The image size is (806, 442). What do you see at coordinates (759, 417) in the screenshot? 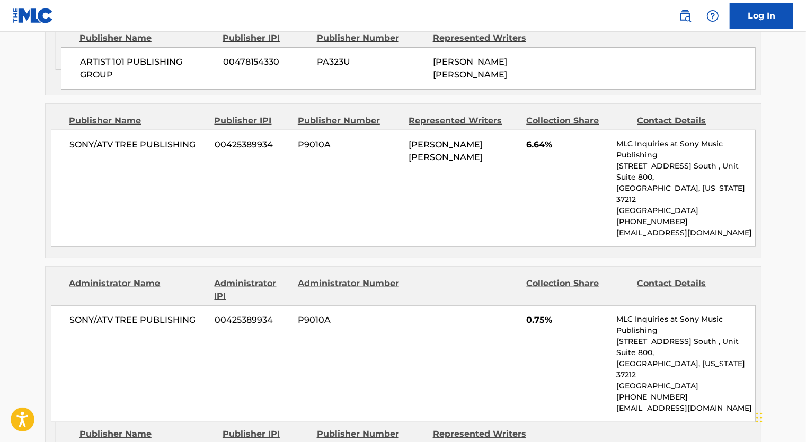
I see `div: Drag` at bounding box center [759, 417].